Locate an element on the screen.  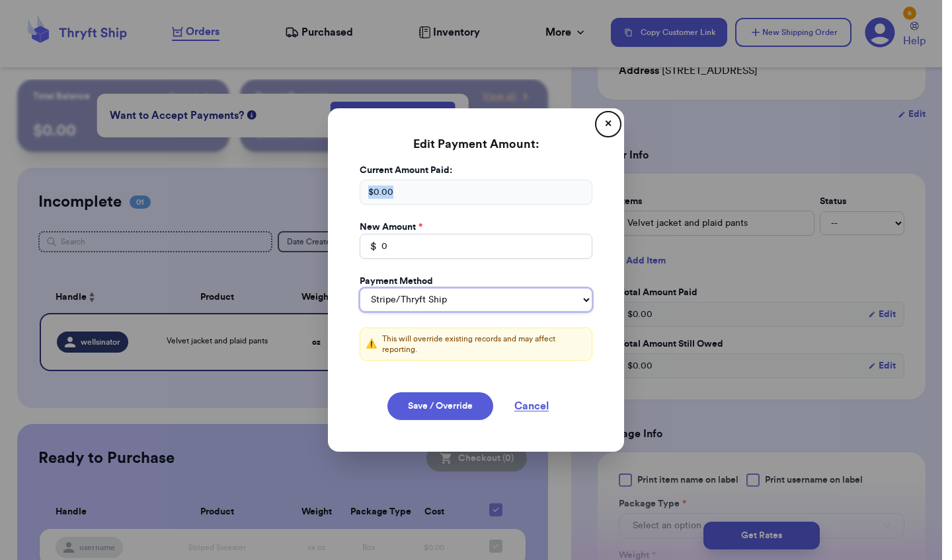
label: Current Amount Paid: is located at coordinates (476, 170).